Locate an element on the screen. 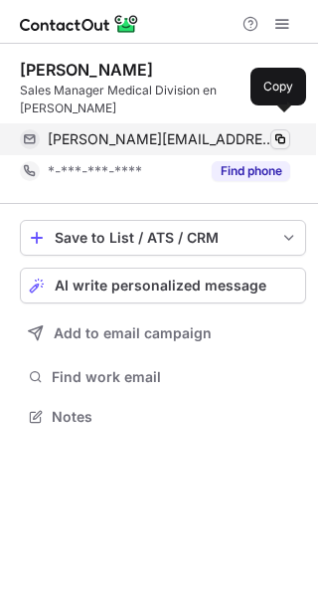  span: Add to email campaign is located at coordinates (132, 333).